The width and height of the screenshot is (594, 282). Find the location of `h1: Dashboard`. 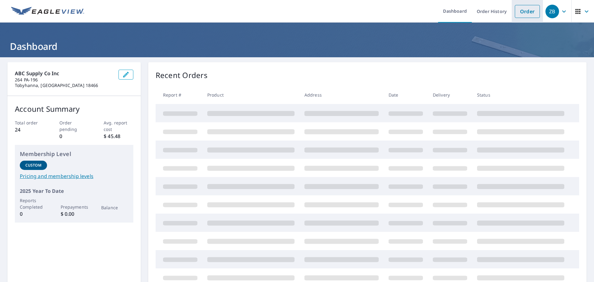

h1: Dashboard is located at coordinates (297, 46).